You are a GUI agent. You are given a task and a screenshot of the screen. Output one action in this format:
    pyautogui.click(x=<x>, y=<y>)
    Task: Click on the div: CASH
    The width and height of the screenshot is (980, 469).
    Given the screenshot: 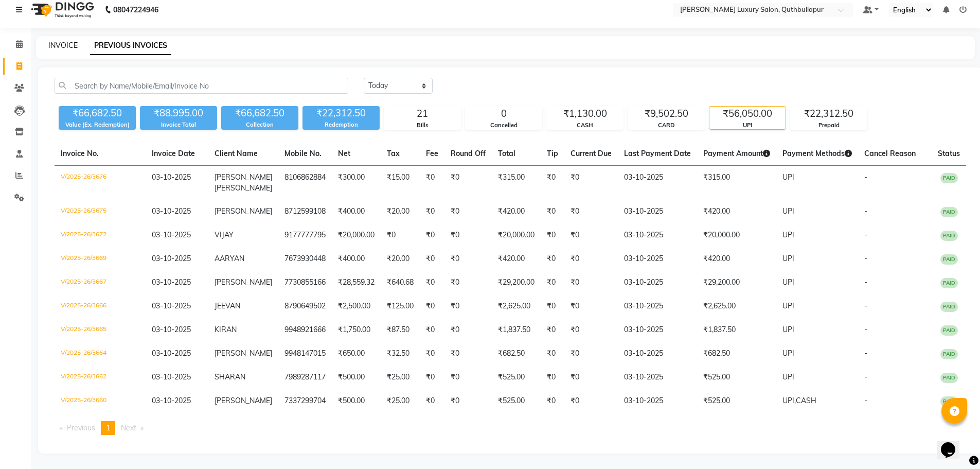 What is the action you would take?
    pyautogui.click(x=585, y=125)
    